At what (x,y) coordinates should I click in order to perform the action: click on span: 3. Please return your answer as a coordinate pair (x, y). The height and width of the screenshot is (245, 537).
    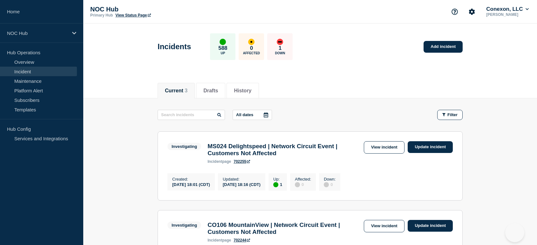
    Looking at the image, I should click on (186, 90).